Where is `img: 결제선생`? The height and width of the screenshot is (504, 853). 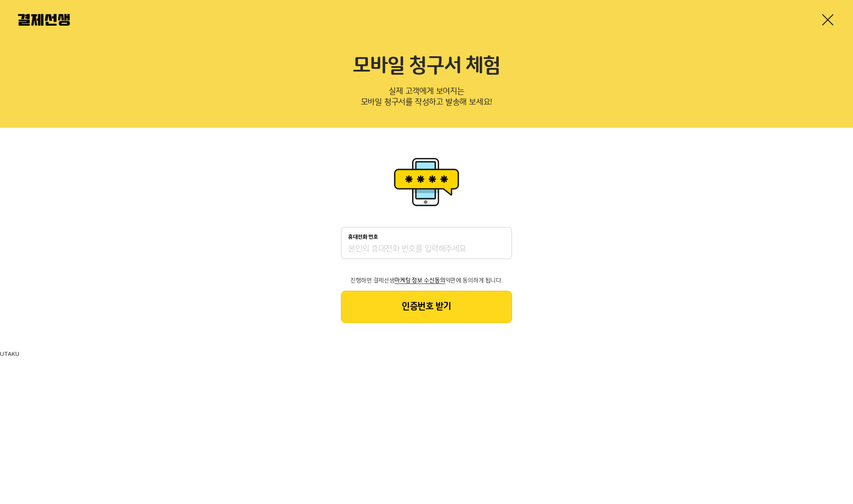
img: 결제선생 is located at coordinates (44, 20).